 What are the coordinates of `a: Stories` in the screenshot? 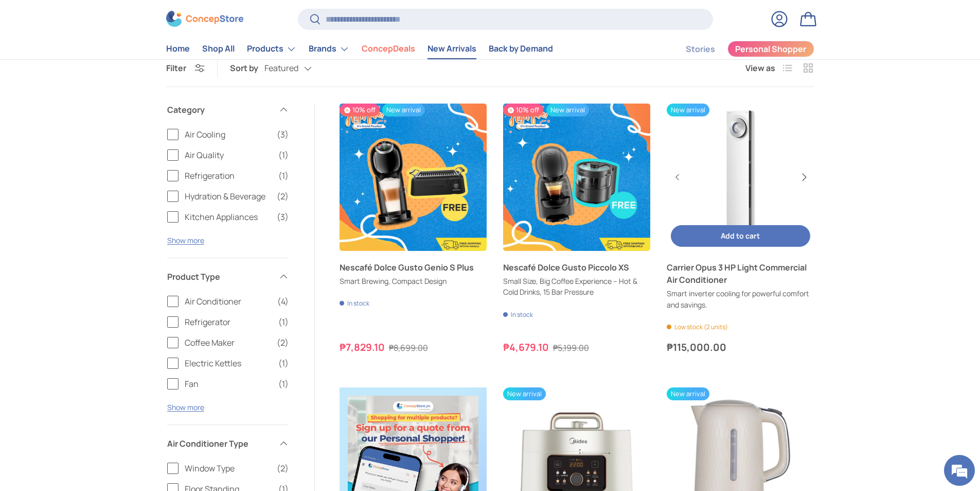 It's located at (700, 49).